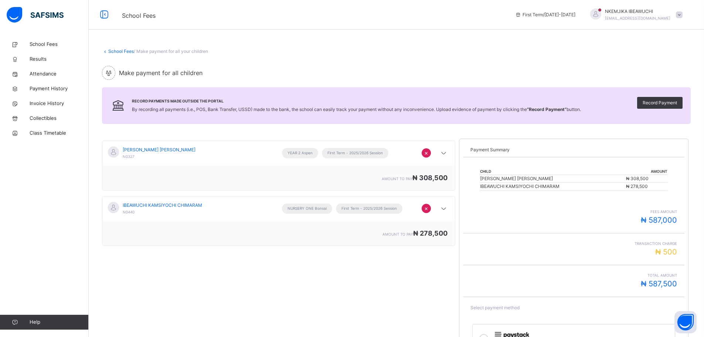 This screenshot has width=704, height=337. I want to click on span: fees amount, so click(574, 211).